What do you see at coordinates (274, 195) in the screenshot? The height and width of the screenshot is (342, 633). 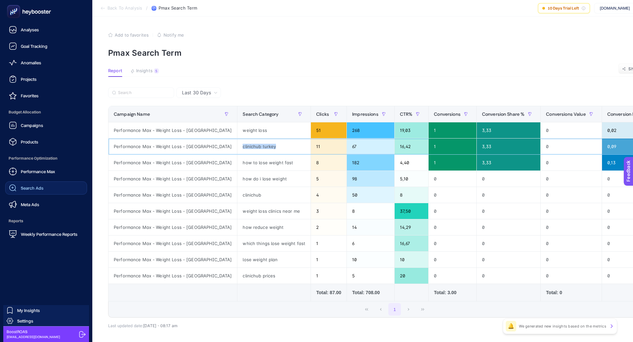 I see `div: clinichub` at bounding box center [274, 195].